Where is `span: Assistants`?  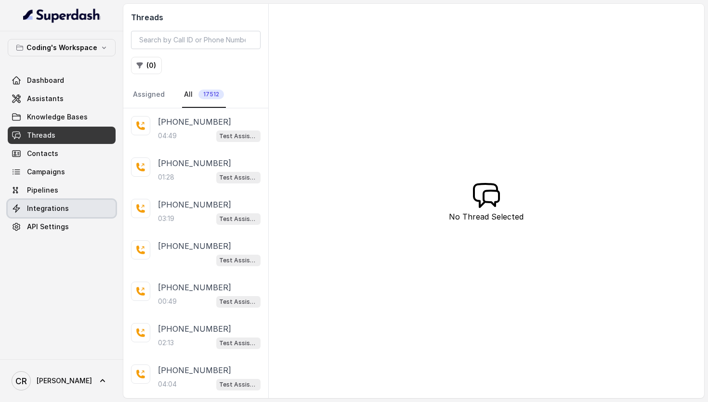 span: Assistants is located at coordinates (45, 99).